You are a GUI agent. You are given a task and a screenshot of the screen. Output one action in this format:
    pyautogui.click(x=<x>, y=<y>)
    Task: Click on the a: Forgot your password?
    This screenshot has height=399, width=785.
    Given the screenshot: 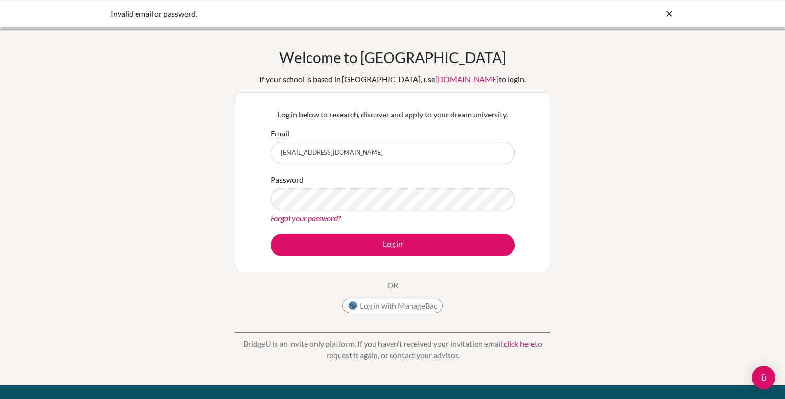 What is the action you would take?
    pyautogui.click(x=305, y=218)
    